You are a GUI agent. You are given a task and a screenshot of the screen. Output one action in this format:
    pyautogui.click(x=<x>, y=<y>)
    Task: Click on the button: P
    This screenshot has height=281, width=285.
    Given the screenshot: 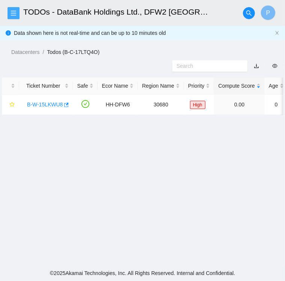 What is the action you would take?
    pyautogui.click(x=268, y=13)
    